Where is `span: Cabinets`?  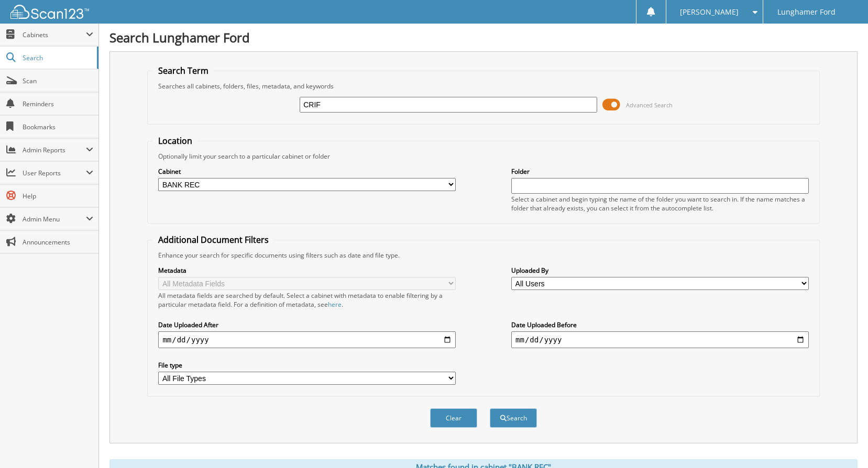 span: Cabinets is located at coordinates (54, 34).